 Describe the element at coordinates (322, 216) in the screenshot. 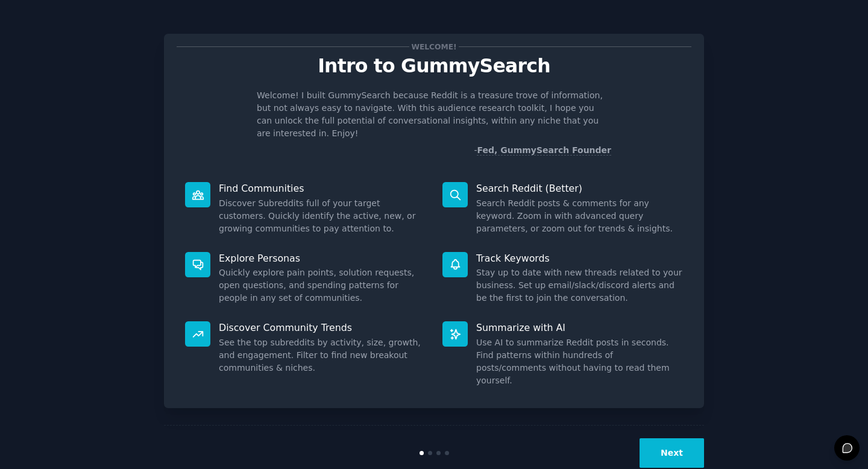

I see `dd: Discover Subreddits full of your target customers. Quickly identify the active, new, or growing c...` at that location.